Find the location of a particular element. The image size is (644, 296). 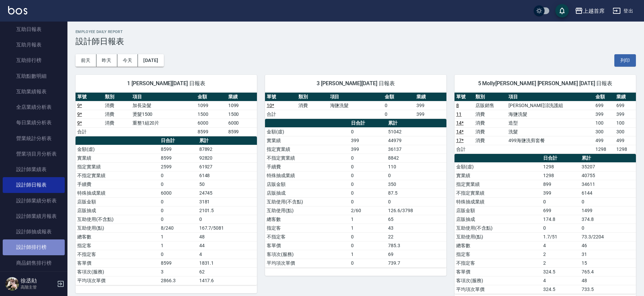

td: 店販抽成 is located at coordinates (117, 210).